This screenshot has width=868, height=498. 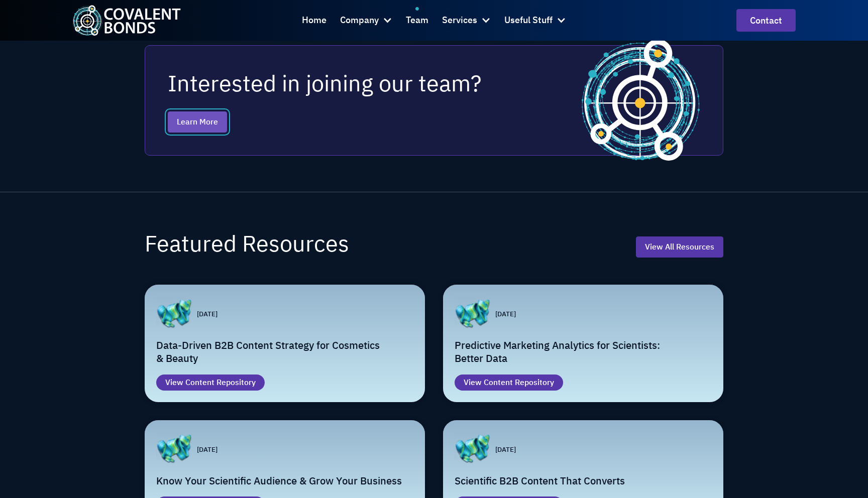 I want to click on a: Learn More, so click(x=197, y=122).